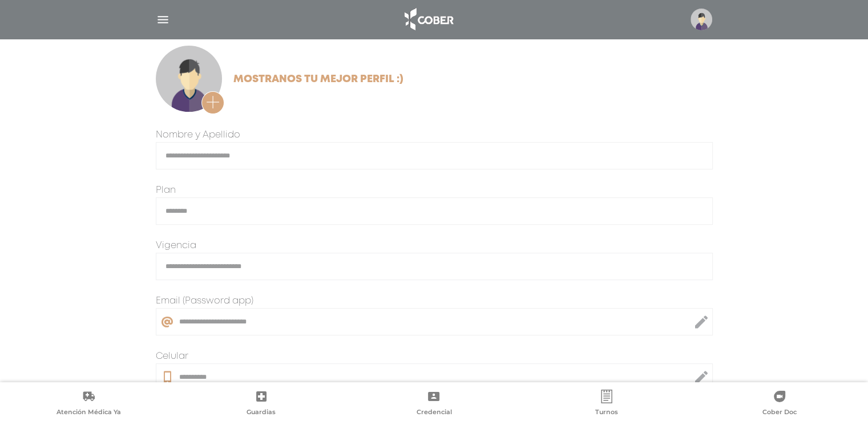 The width and height of the screenshot is (868, 421). Describe the element at coordinates (434, 404) in the screenshot. I see `a: Credencial` at that location.